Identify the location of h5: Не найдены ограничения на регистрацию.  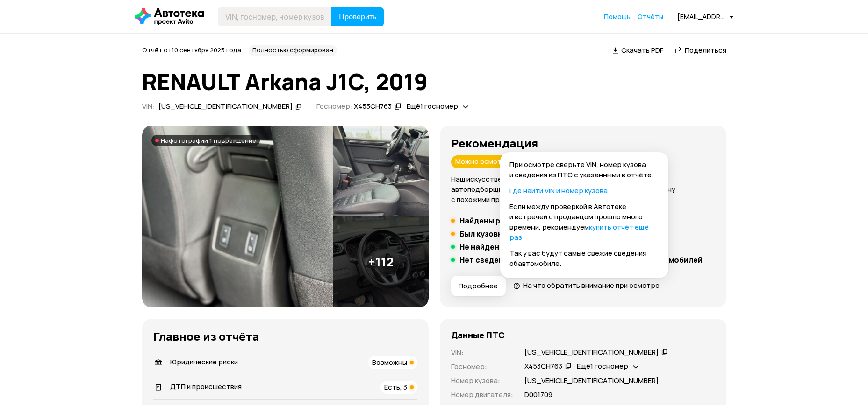
(540, 247).